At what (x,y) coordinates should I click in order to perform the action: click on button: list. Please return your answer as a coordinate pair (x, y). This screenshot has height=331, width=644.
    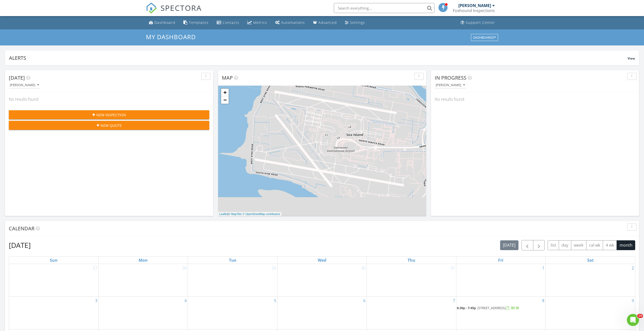
    Looking at the image, I should click on (553, 245).